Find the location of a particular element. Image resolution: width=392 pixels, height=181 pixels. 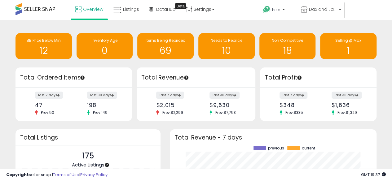

span: Prev: $7,753 is located at coordinates (226, 112).